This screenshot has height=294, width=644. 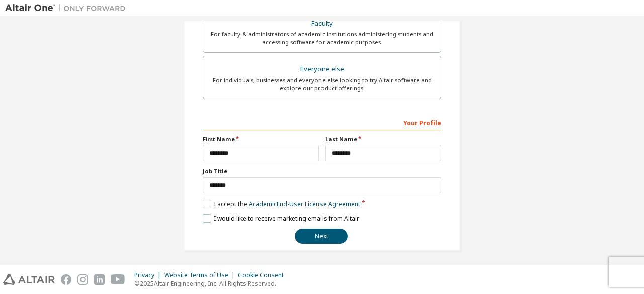 What do you see at coordinates (322, 122) in the screenshot?
I see `div: Your Profile` at bounding box center [322, 122].